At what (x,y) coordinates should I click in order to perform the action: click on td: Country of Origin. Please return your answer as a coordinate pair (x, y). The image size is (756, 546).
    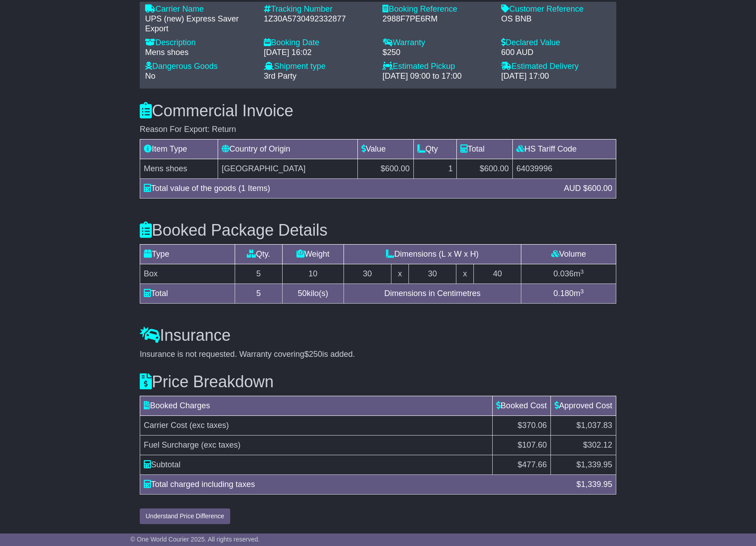
    Looking at the image, I should click on (287, 149).